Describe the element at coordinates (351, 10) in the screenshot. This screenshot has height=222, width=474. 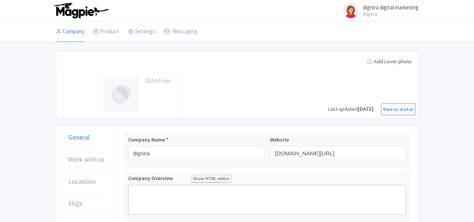
I see `img: avatar_key_member-9c1dde93af8b07d7383eb8b5fb890c87.png` at that location.